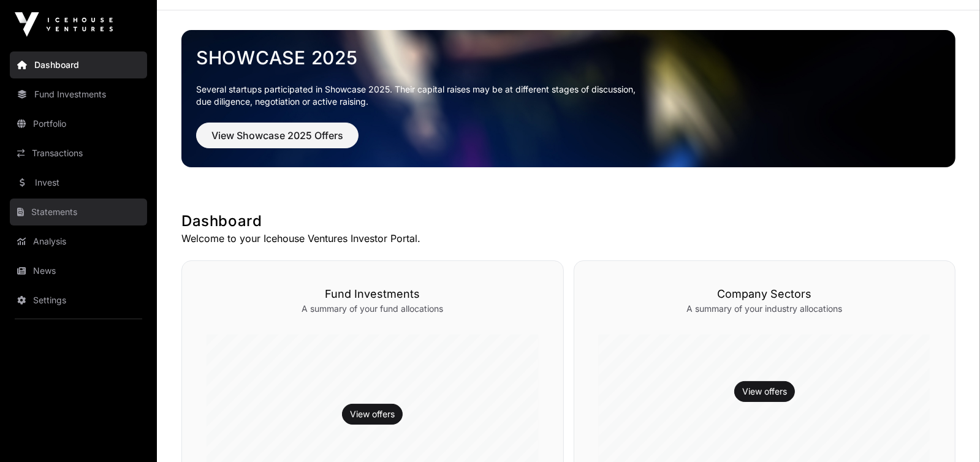  Describe the element at coordinates (79, 153) in the screenshot. I see `a: Transactions` at that location.